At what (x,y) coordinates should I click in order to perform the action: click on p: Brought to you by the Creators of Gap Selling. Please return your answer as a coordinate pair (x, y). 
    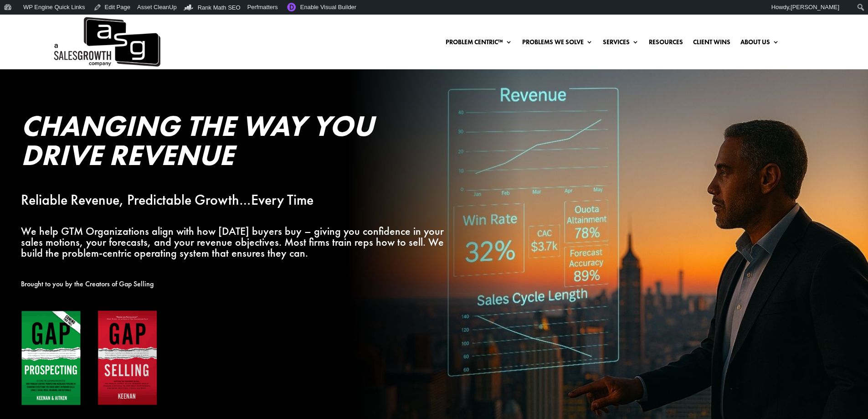
    Looking at the image, I should click on (235, 284).